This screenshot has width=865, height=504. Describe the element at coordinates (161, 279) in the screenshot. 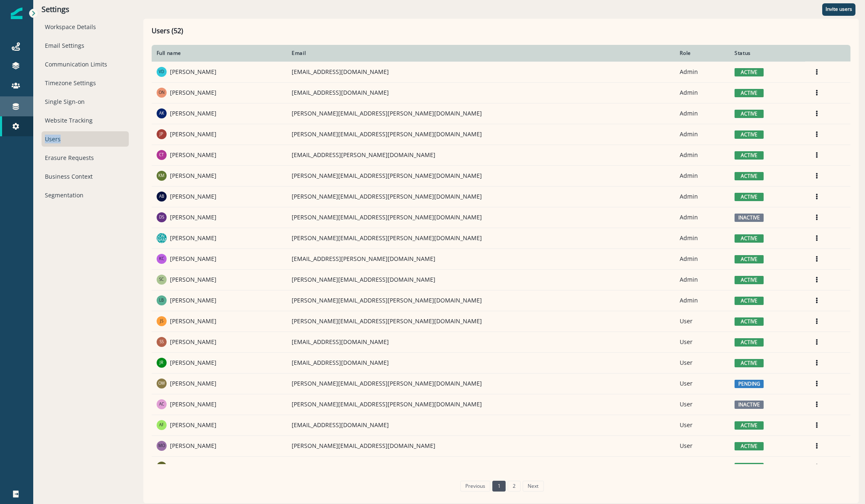

I see `div: Stephanie Chan` at that location.